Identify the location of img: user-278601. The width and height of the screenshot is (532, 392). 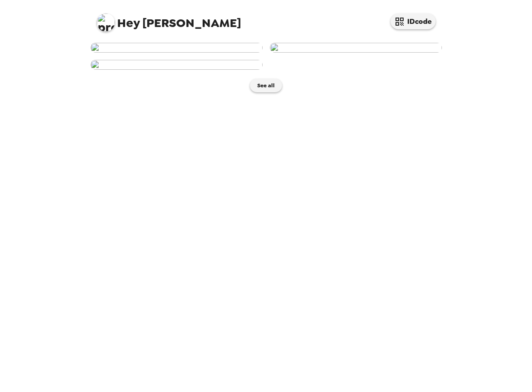
(177, 65).